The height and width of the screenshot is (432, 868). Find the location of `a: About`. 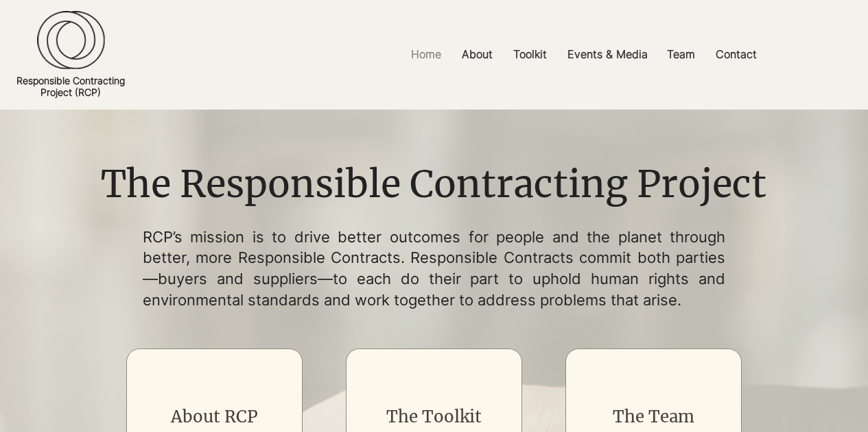

a: About is located at coordinates (477, 54).